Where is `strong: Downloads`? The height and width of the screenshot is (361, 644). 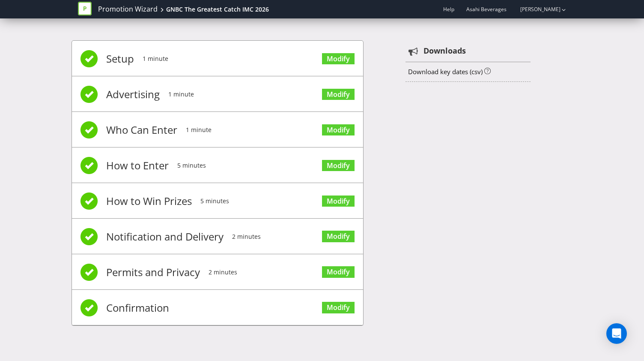
strong: Downloads is located at coordinates (444, 51).